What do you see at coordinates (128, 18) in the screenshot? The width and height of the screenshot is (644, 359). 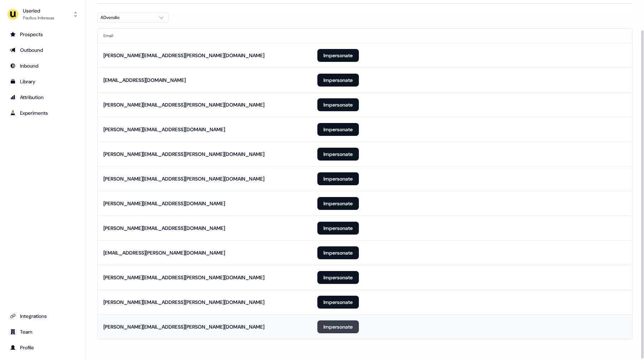 I see `div: ADvendio` at bounding box center [128, 18].